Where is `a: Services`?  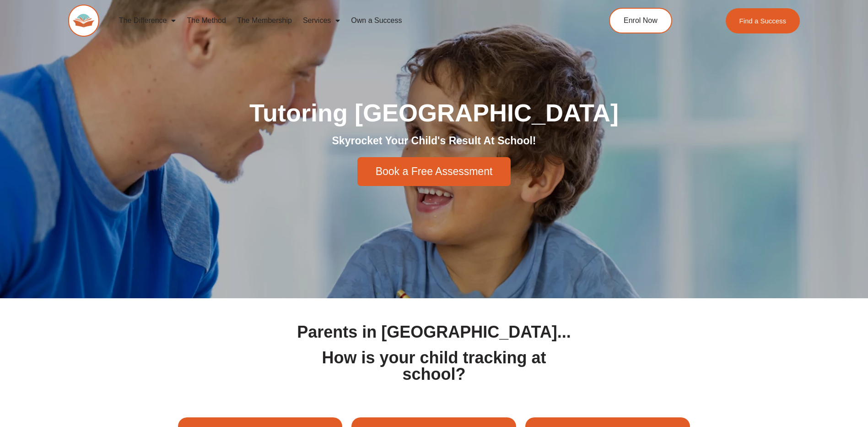 a: Services is located at coordinates (321, 21).